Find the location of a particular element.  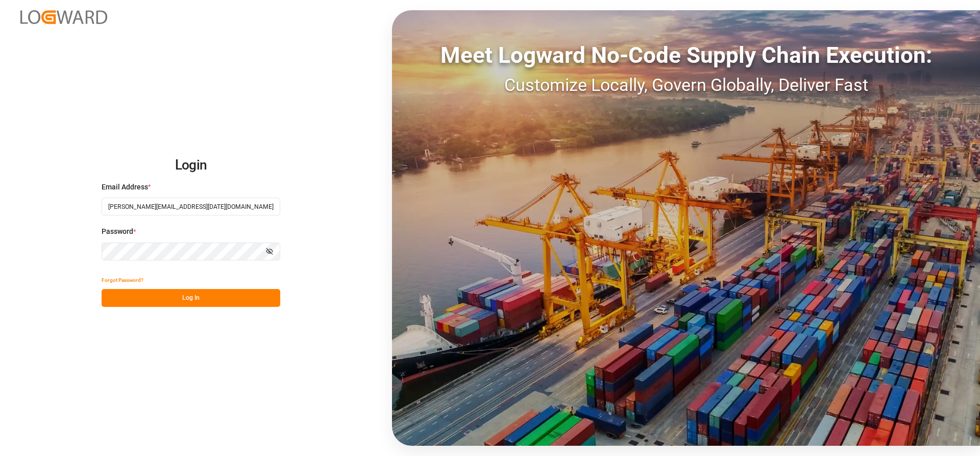

img: Logward_new_orange.png is located at coordinates (64, 17).